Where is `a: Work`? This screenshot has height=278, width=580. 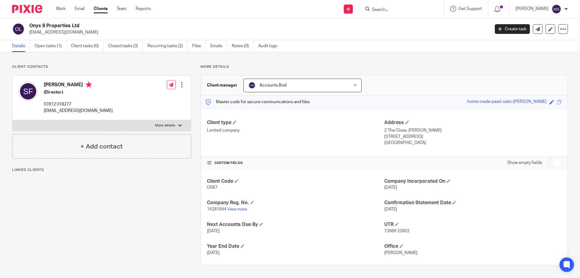
a: Work is located at coordinates (61, 9).